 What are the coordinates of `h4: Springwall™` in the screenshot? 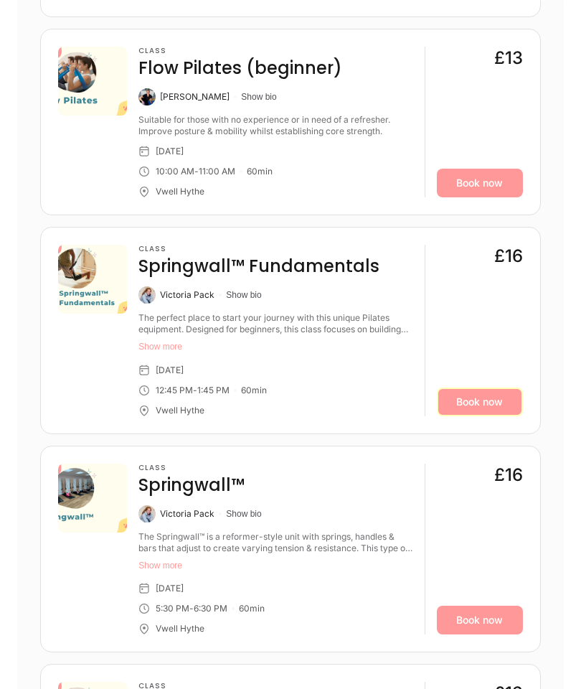 It's located at (192, 485).